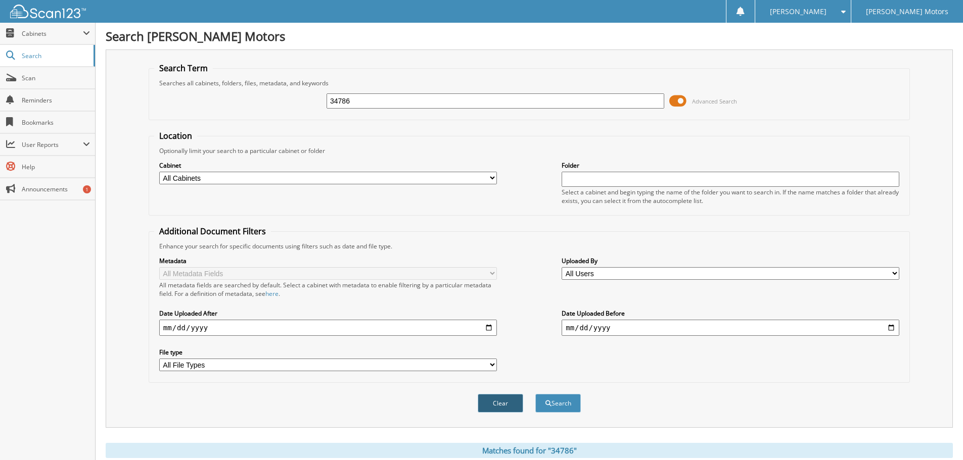 This screenshot has height=460, width=963. Describe the element at coordinates (328, 313) in the screenshot. I see `label: Date Uploaded After` at that location.